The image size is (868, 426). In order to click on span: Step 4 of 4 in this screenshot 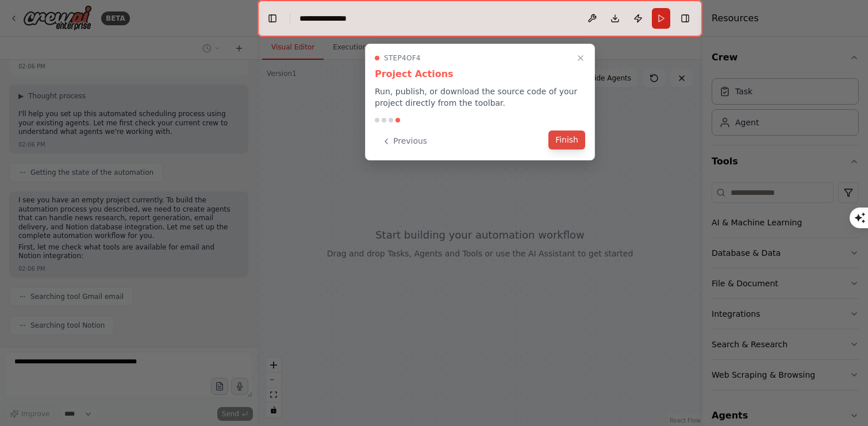, I will do `click(402, 58)`.